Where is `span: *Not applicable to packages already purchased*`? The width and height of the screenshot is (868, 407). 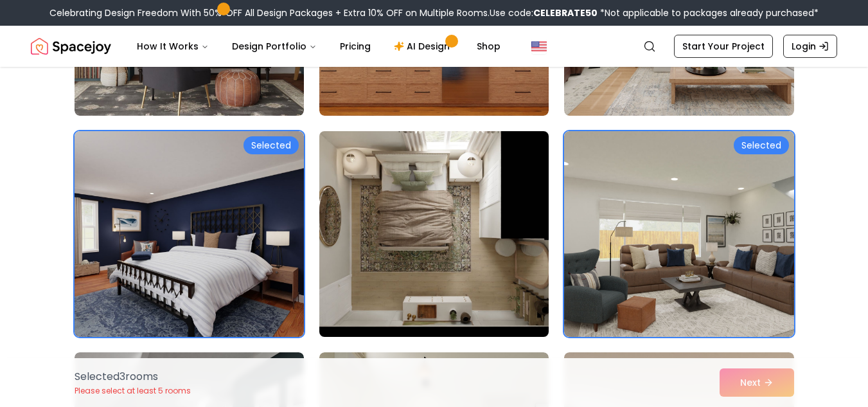 span: *Not applicable to packages already purchased* is located at coordinates (709, 13).